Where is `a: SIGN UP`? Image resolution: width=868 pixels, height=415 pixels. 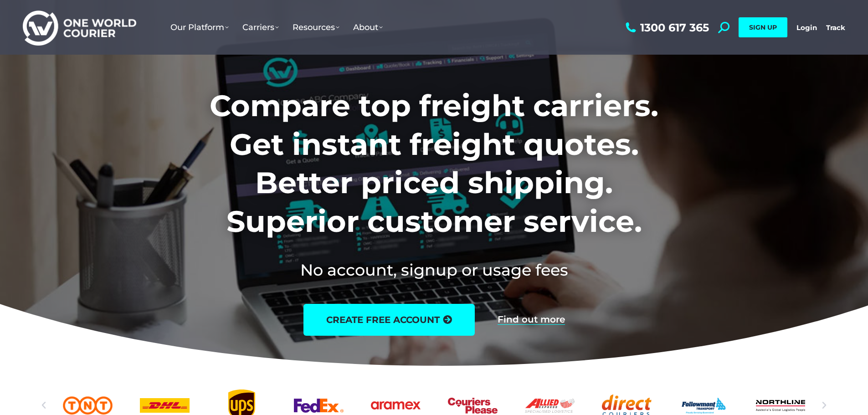
a: SIGN UP is located at coordinates (763, 27).